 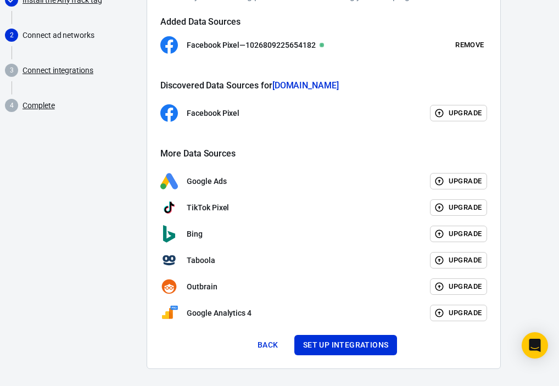 What do you see at coordinates (213, 113) in the screenshot?
I see `p: Facebook Pixel` at bounding box center [213, 113].